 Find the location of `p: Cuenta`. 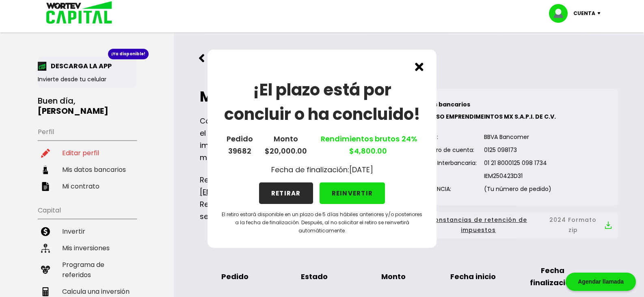

p: Cuenta is located at coordinates (584, 13).